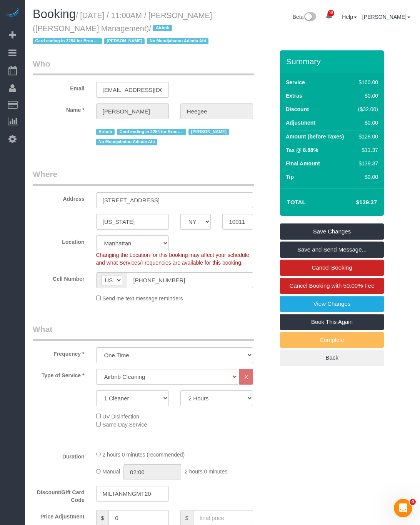  What do you see at coordinates (333, 61) in the screenshot?
I see `h3: Summary` at bounding box center [333, 61].